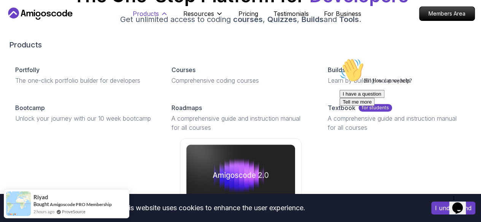 This screenshot has height=222, width=481. Describe the element at coordinates (150, 17) in the screenshot. I see `button: Products` at that location.